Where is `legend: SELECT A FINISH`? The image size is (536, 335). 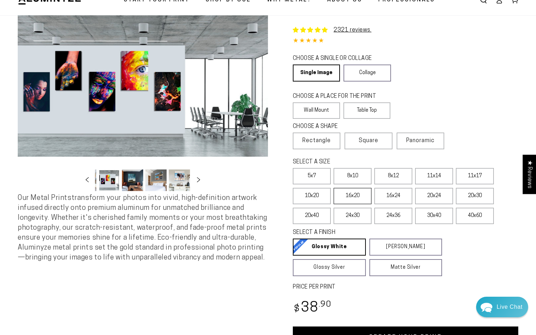
legend: SELECT A FINISH is located at coordinates (359, 233).